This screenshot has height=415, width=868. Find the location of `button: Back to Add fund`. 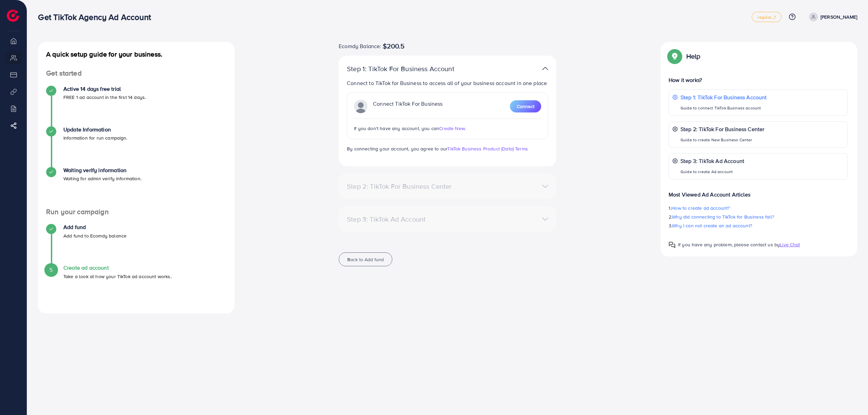

button: Back to Add fund is located at coordinates (366, 259).